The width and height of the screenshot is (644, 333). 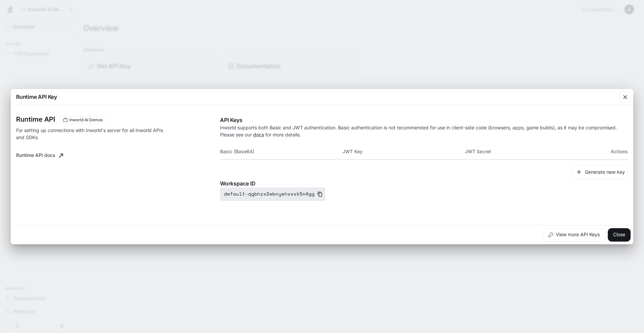 What do you see at coordinates (36, 97) in the screenshot?
I see `p: Runtime API Key` at bounding box center [36, 97].